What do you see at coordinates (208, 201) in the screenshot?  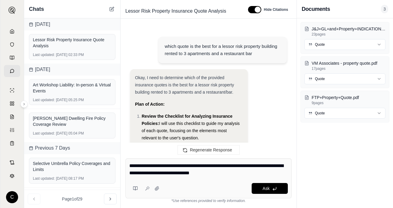 I see `div: *Use references provided to verify information.` at bounding box center [208, 201].